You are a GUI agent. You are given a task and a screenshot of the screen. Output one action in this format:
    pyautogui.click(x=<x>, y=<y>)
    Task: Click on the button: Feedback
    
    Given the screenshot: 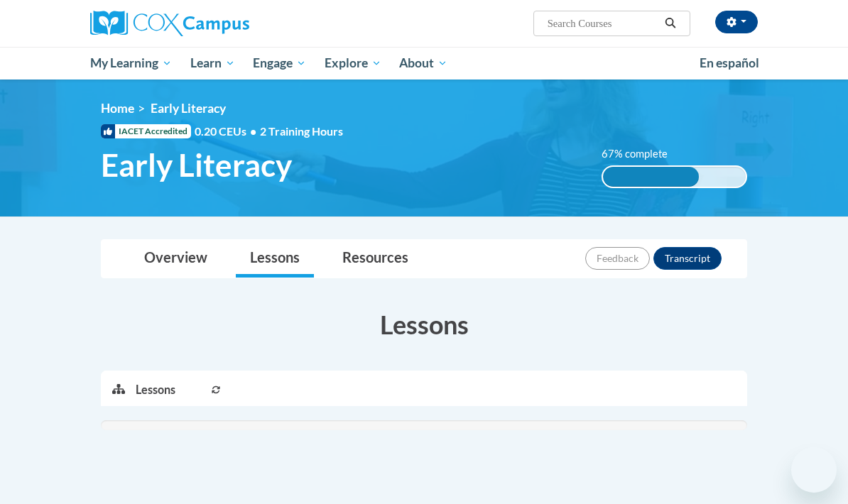 What is the action you would take?
    pyautogui.click(x=617, y=259)
    